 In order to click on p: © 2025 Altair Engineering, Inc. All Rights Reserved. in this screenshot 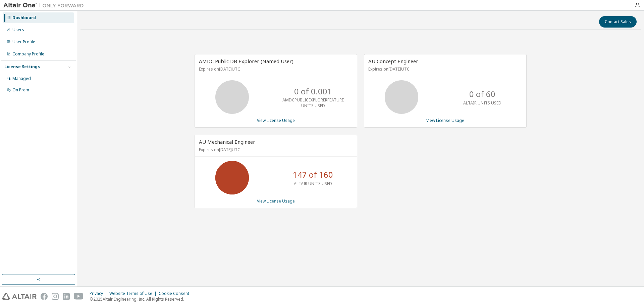, I will do `click(141, 299)`.